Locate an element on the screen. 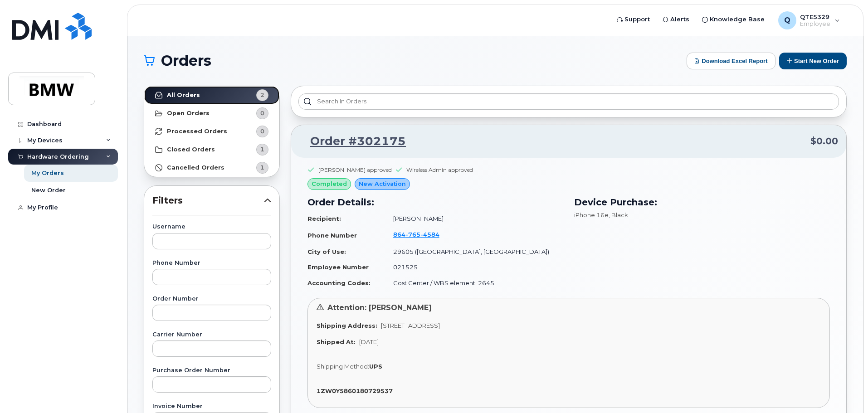  span: Shipping Method: is located at coordinates (343, 366).